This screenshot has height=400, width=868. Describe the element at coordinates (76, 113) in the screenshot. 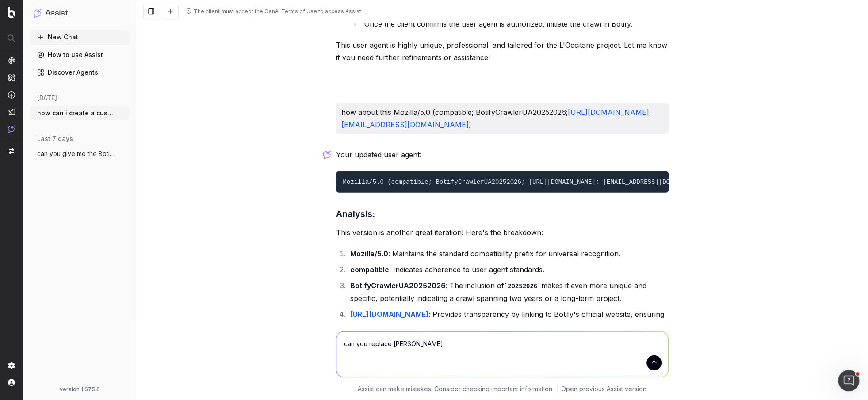

I see `span: how can i create a customized Botify use` at that location.